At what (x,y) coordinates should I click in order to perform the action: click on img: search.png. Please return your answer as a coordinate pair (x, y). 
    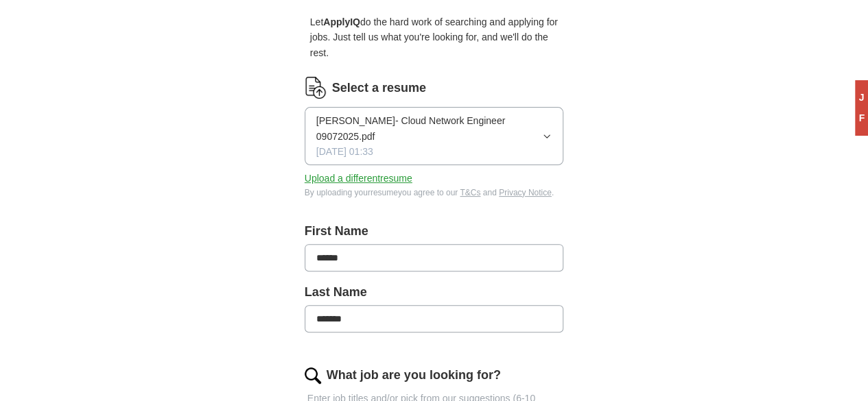
    Looking at the image, I should click on (313, 376).